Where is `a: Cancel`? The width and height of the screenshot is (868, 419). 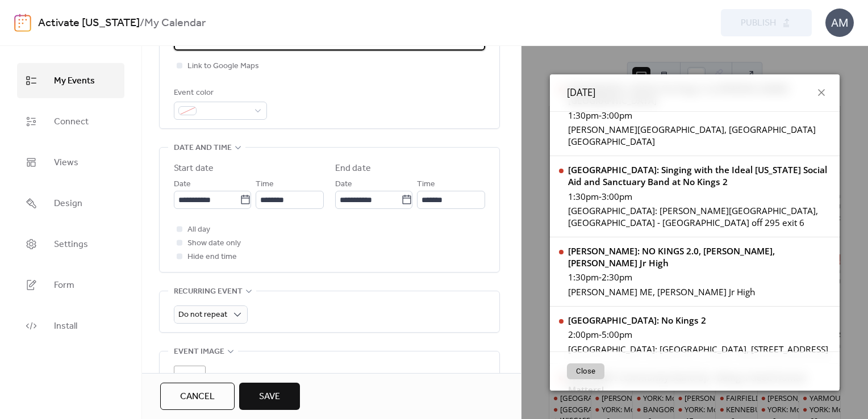 a: Cancel is located at coordinates (197, 396).